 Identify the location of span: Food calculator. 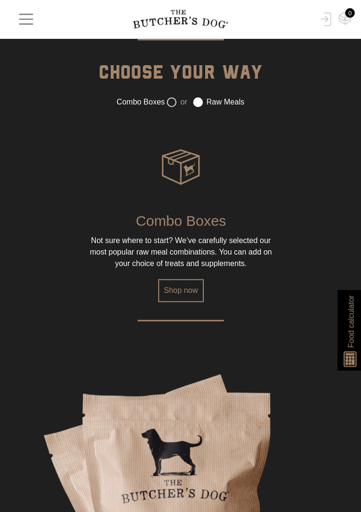
(351, 321).